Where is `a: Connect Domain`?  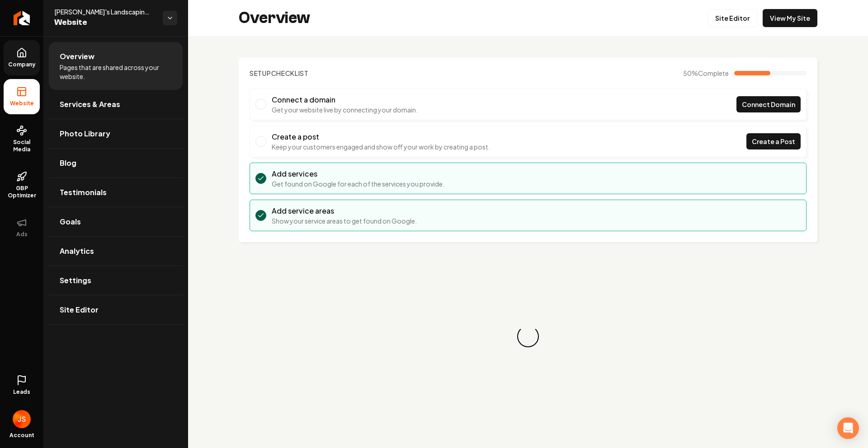
a: Connect Domain is located at coordinates (768, 105).